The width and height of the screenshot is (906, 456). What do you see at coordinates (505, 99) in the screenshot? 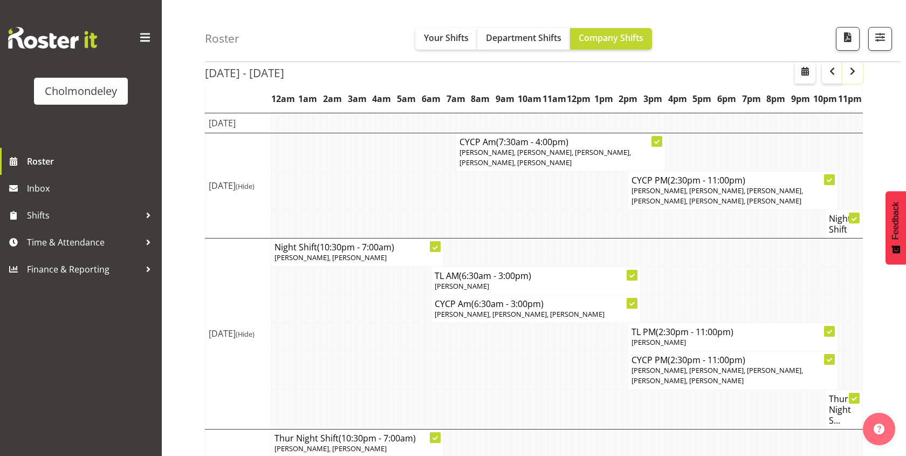
I see `th: 9am` at bounding box center [505, 99].